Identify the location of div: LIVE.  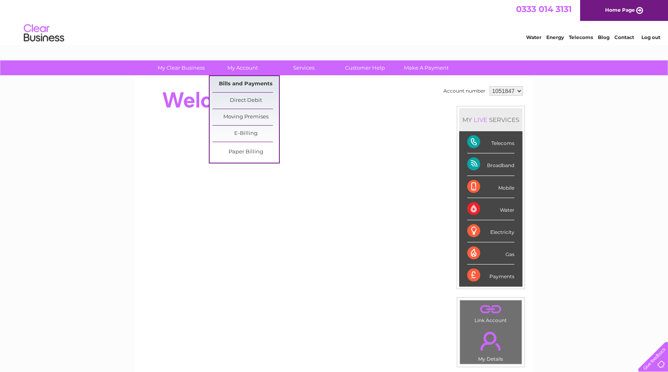
(480, 120).